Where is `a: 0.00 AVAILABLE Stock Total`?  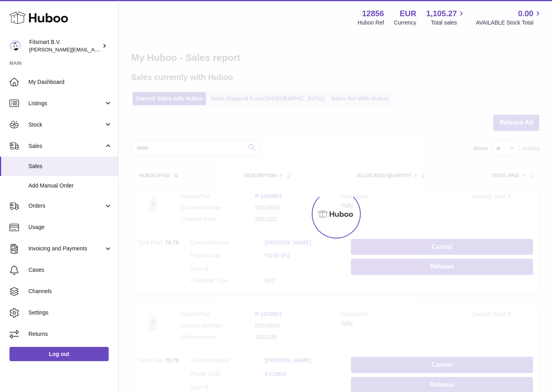 a: 0.00 AVAILABLE Stock Total is located at coordinates (509, 17).